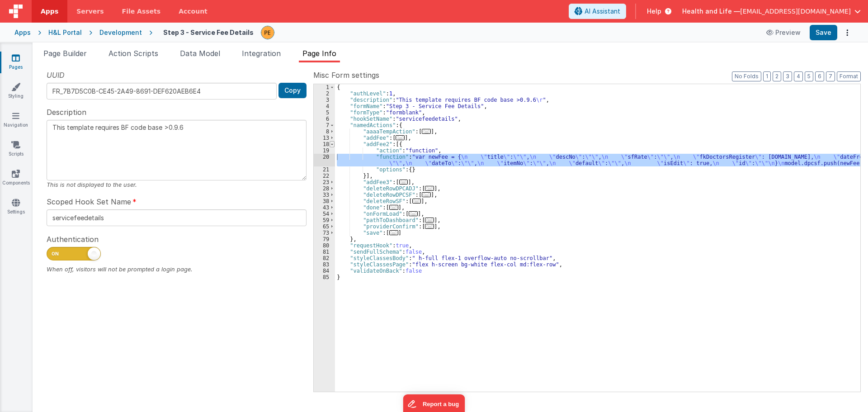 The image size is (868, 412). I want to click on div: 38, so click(324, 201).